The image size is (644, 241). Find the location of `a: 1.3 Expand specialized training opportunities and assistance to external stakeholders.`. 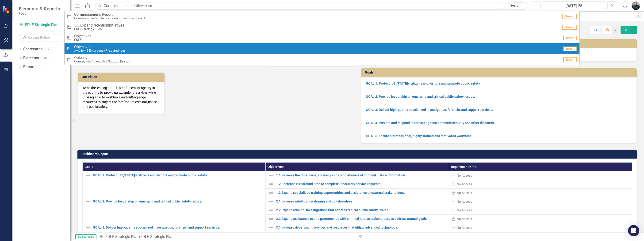

a: 1.3 Expand specialized training opportunities and assistance to external stakeholders. is located at coordinates (361, 193).